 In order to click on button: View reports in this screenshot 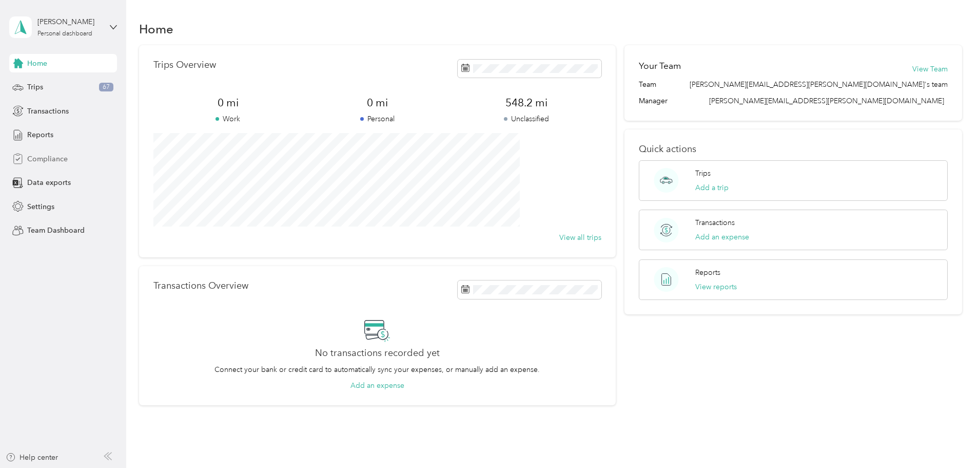, I will do `click(716, 286)`.